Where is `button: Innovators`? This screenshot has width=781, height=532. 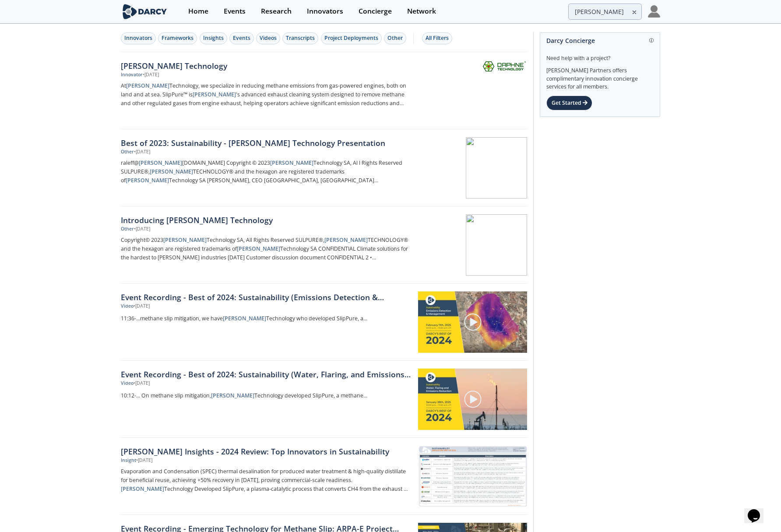
button: Innovators is located at coordinates (138, 38).